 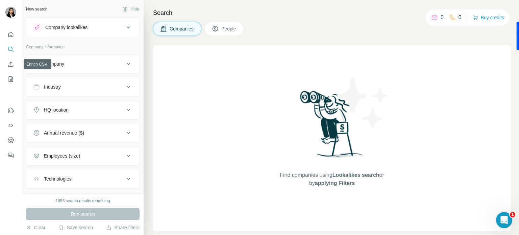 I want to click on img: Surfe Illustration - Stars, so click(x=363, y=103).